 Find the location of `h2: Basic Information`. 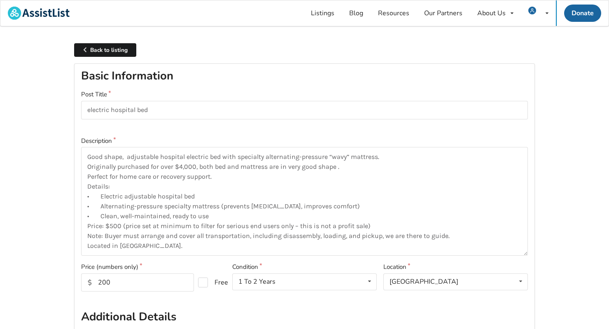

h2: Basic Information is located at coordinates (304, 76).